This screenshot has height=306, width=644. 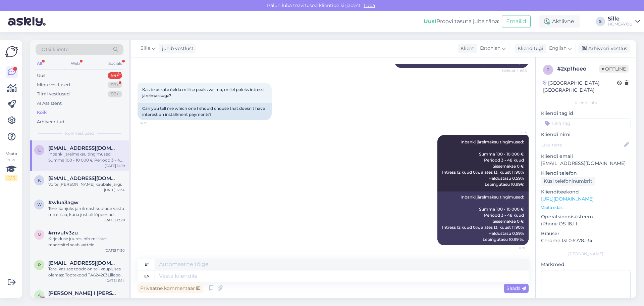 What do you see at coordinates (514, 70) in the screenshot?
I see `span: Nähtud ✓ 8:58` at bounding box center [514, 70].